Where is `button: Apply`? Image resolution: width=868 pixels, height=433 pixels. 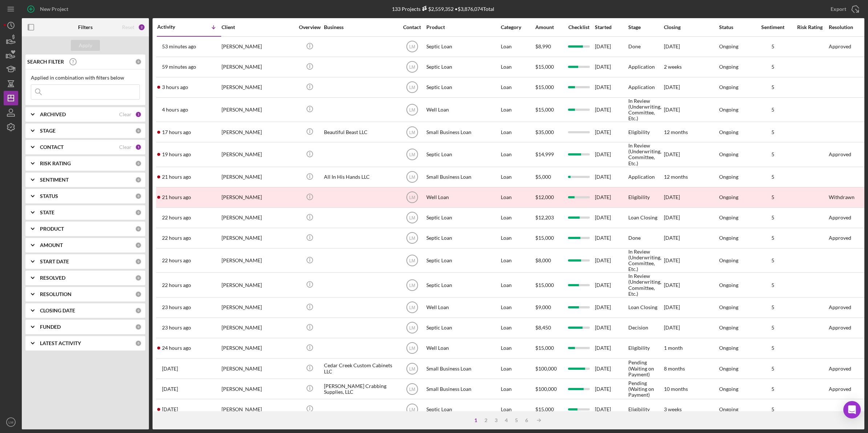 button: Apply is located at coordinates (86, 45).